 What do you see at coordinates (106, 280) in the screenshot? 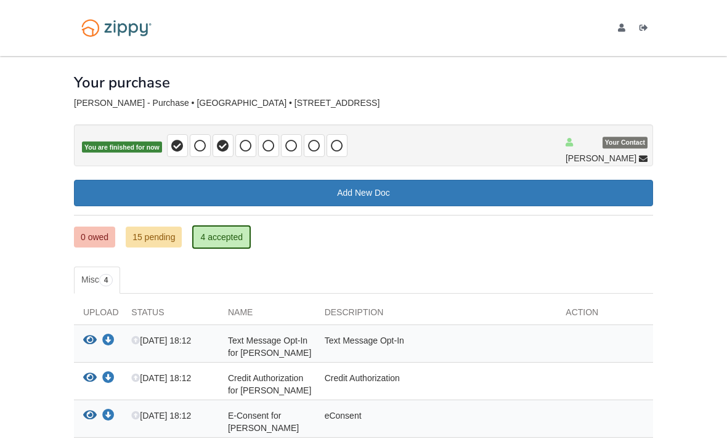
I see `span: 4` at bounding box center [106, 280].